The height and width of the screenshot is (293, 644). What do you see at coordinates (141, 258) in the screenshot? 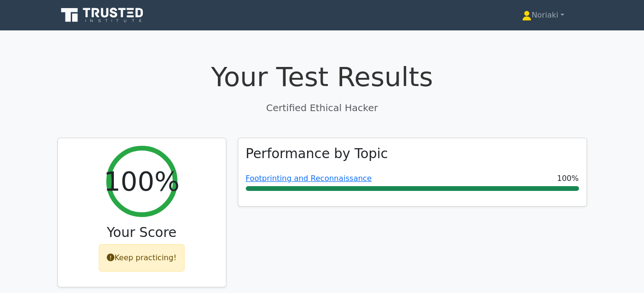
I see `div: Keep practicing!` at bounding box center [141, 258].